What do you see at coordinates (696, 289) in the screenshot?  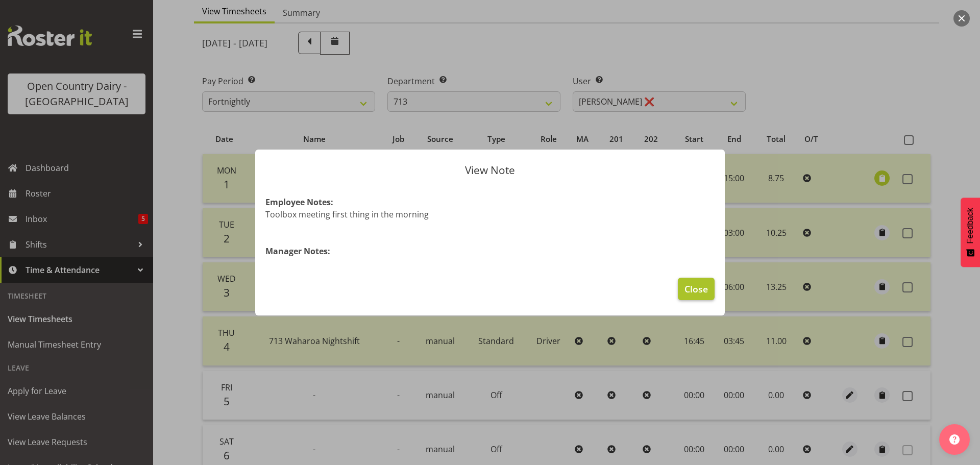 I see `button: Close` at bounding box center [696, 289].